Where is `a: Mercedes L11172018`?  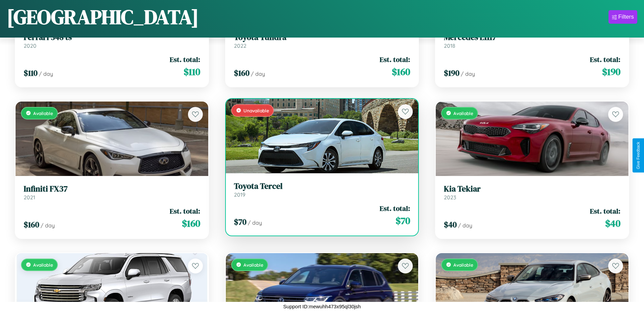
a: Mercedes L11172018 is located at coordinates (532, 40).